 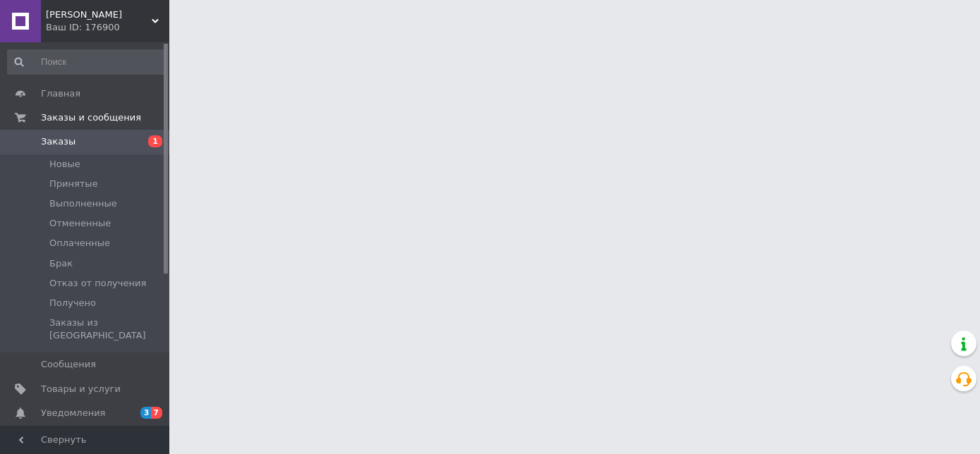 What do you see at coordinates (91, 118) in the screenshot?
I see `span: Заказы и сообщения` at bounding box center [91, 118].